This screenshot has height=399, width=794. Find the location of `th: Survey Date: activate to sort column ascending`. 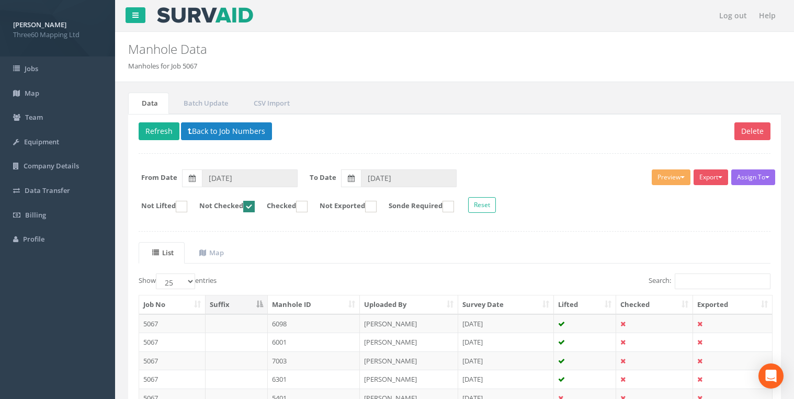

th: Survey Date: activate to sort column ascending is located at coordinates (506, 305).